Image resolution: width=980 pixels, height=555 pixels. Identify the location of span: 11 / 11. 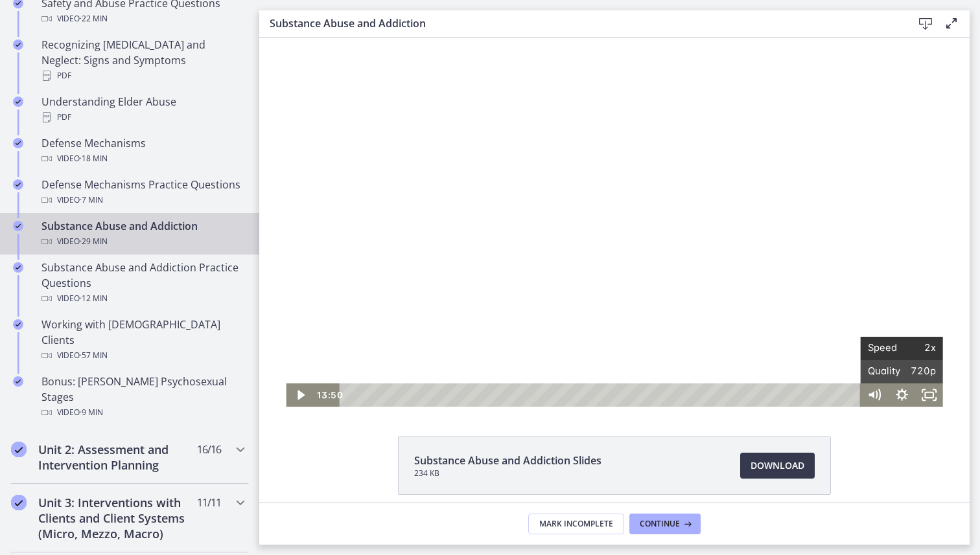
(209, 503).